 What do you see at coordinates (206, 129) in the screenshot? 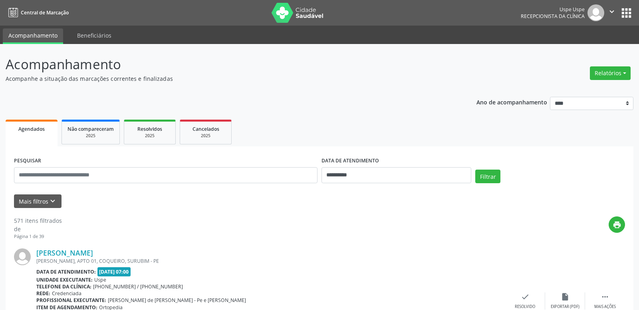
I see `span: Cancelados` at bounding box center [206, 129].